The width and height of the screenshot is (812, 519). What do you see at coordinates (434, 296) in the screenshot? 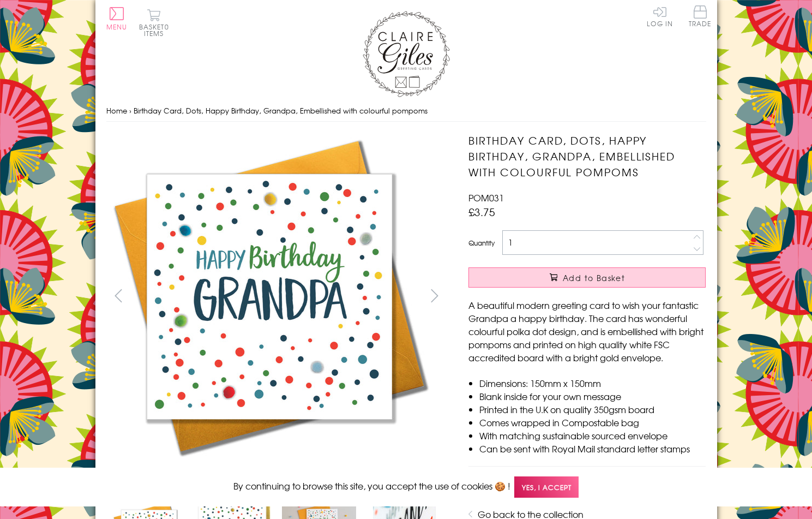
I see `button: next` at bounding box center [434, 296].